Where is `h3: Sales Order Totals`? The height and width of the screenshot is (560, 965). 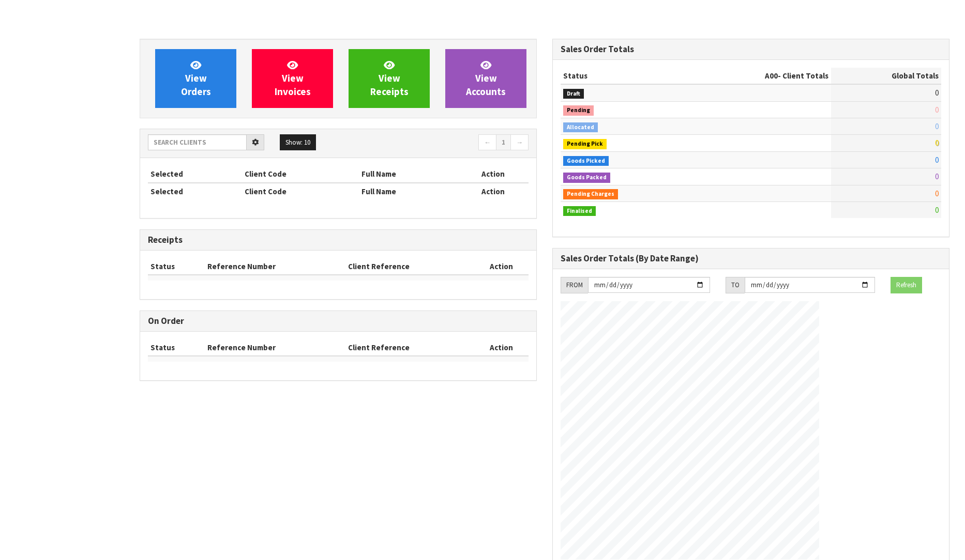
h3: Sales Order Totals is located at coordinates (751, 49).